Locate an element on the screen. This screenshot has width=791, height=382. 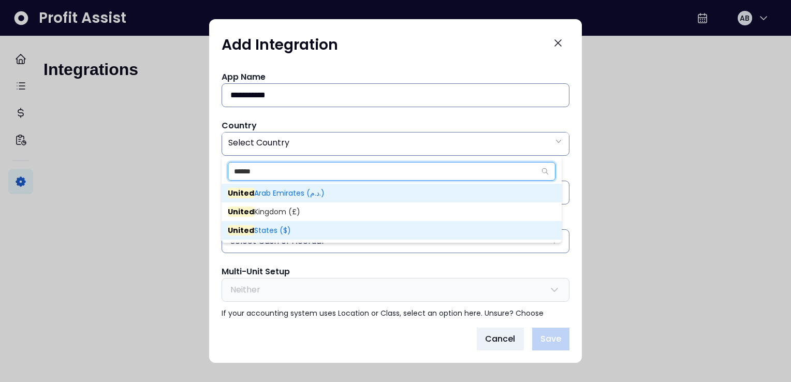
span: Save is located at coordinates (551, 339).